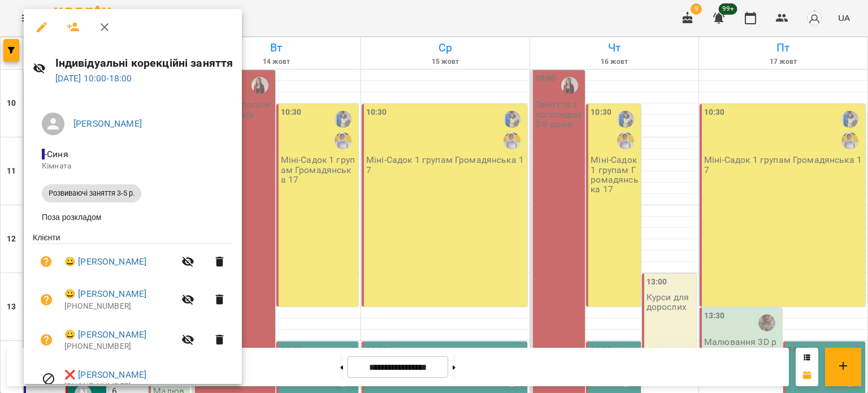  What do you see at coordinates (133, 217) in the screenshot?
I see `li: Поза розкладом` at bounding box center [133, 217].